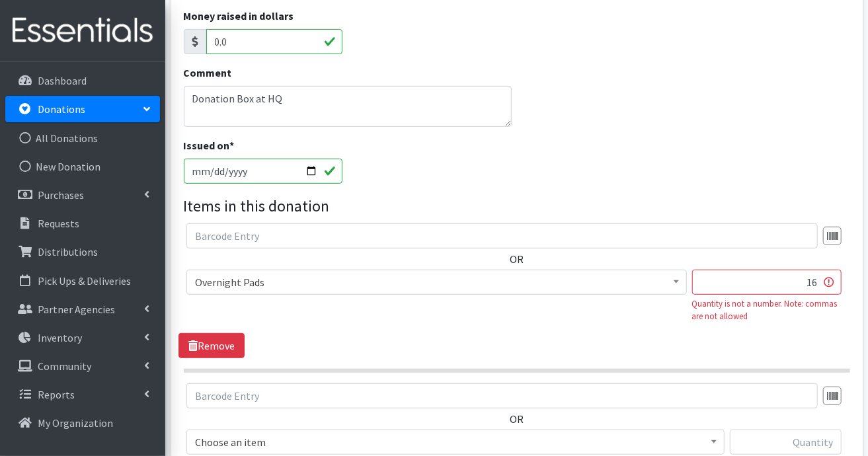 The image size is (868, 456). I want to click on a: Donations, so click(83, 109).